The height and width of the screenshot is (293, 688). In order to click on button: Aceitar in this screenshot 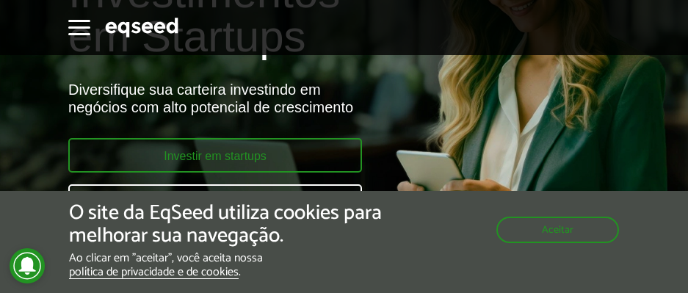, I will do `click(557, 230)`.